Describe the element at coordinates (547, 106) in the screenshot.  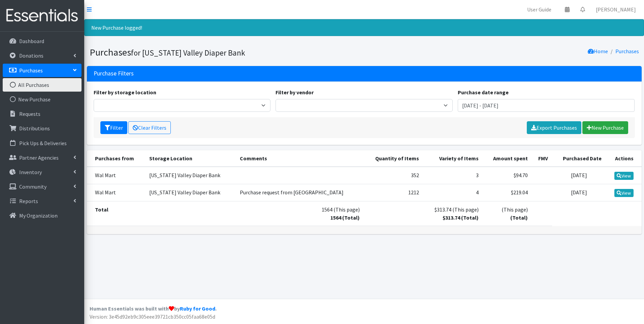
I see `input: January 1, 2011 - December 31, 2011` at that location.